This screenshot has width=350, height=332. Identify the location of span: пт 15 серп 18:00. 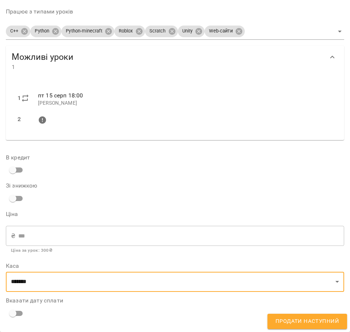
(60, 95).